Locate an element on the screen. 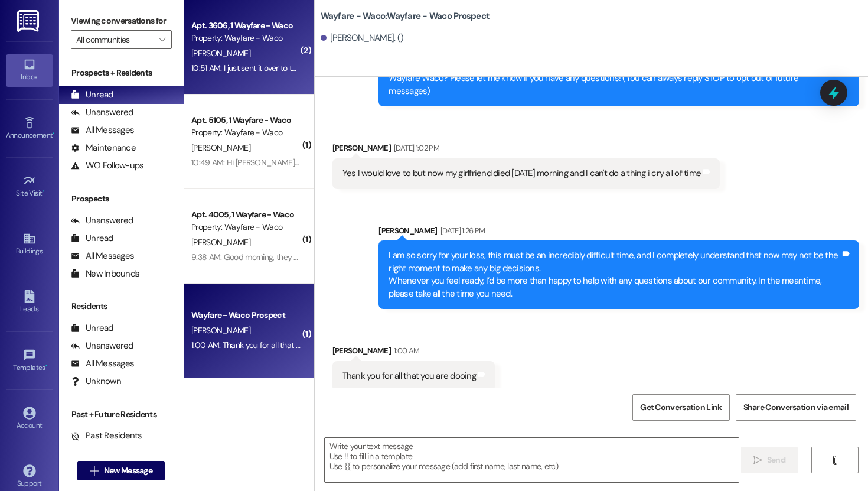  div: Apt. 3606, 1 Wayfare - Waco is located at coordinates (246, 26).